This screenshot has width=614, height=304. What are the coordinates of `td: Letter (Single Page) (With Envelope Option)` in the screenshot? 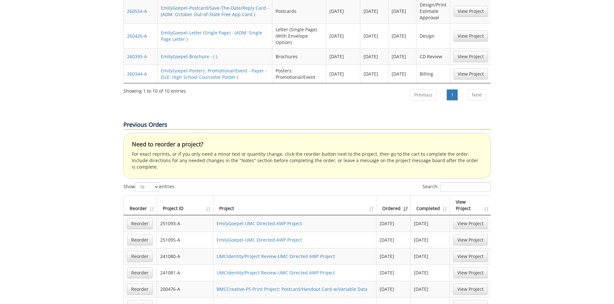 It's located at (299, 36).